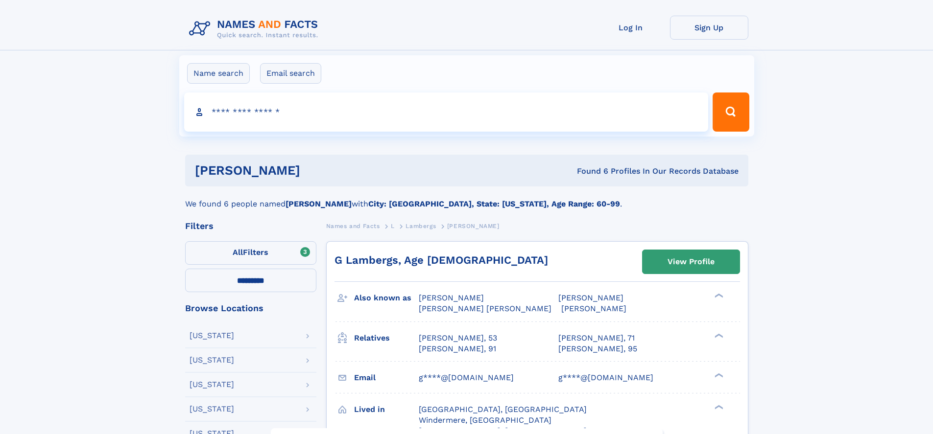 This screenshot has height=434, width=933. What do you see at coordinates (730, 112) in the screenshot?
I see `button: Search Button` at bounding box center [730, 112].